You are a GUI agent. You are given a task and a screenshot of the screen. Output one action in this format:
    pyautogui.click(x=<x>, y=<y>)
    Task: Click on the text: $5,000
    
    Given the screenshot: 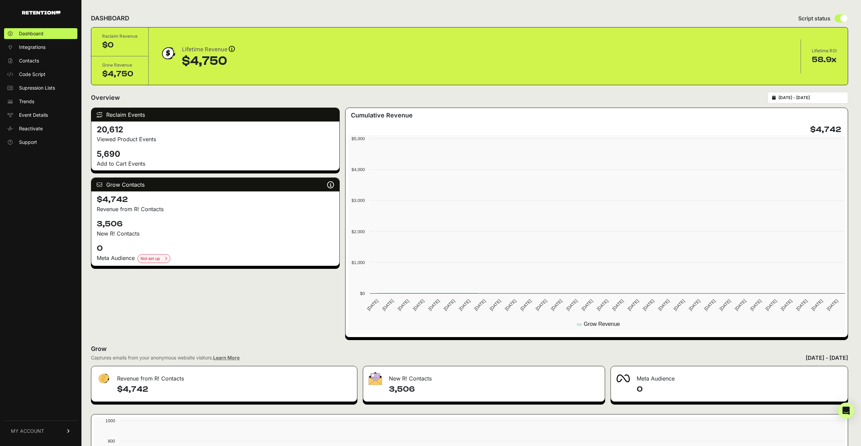 What is the action you would take?
    pyautogui.click(x=358, y=138)
    